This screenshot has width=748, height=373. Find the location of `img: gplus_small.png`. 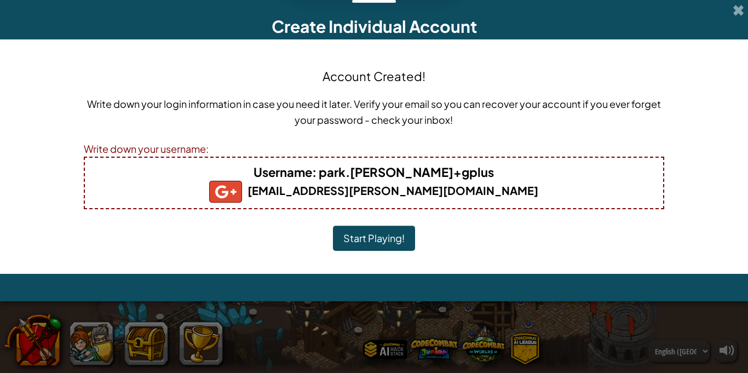

img: gplus_small.png is located at coordinates (226, 192).